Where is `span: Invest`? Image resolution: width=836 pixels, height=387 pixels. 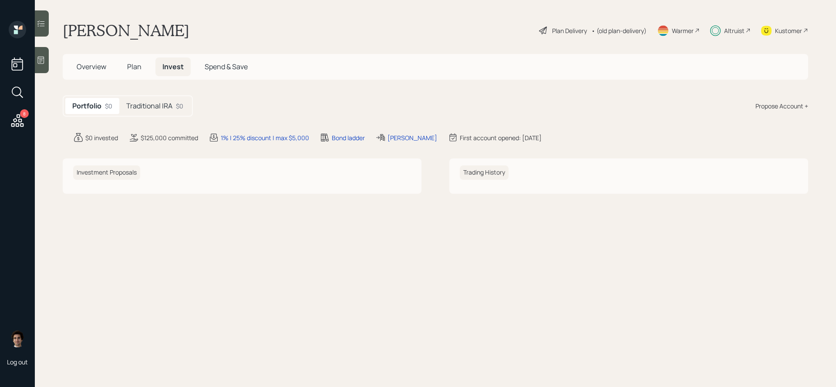 span: Invest is located at coordinates (173, 67).